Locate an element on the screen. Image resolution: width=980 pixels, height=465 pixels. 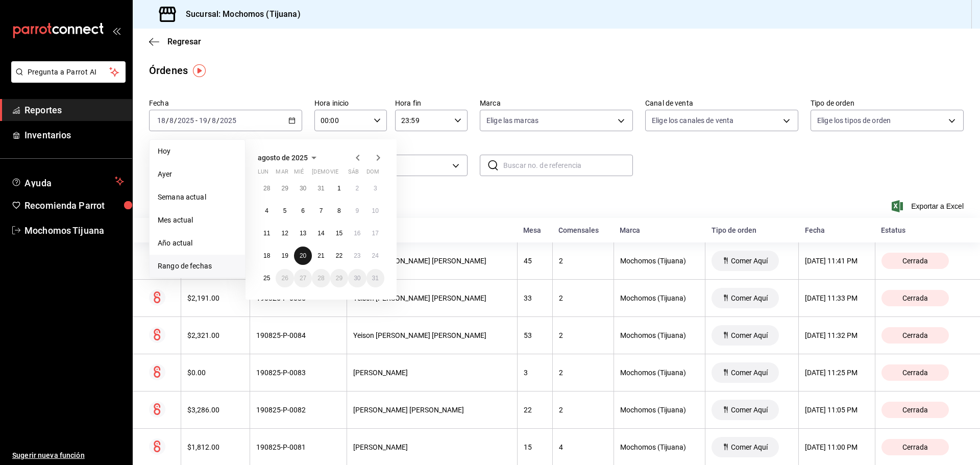
button: 30 de agosto de 2025 is located at coordinates (357, 278).